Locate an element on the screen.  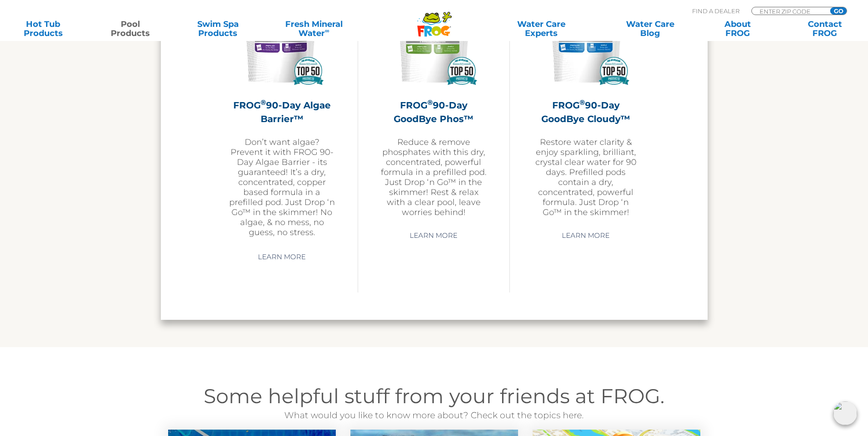
a: PoolProducts is located at coordinates (130, 28).